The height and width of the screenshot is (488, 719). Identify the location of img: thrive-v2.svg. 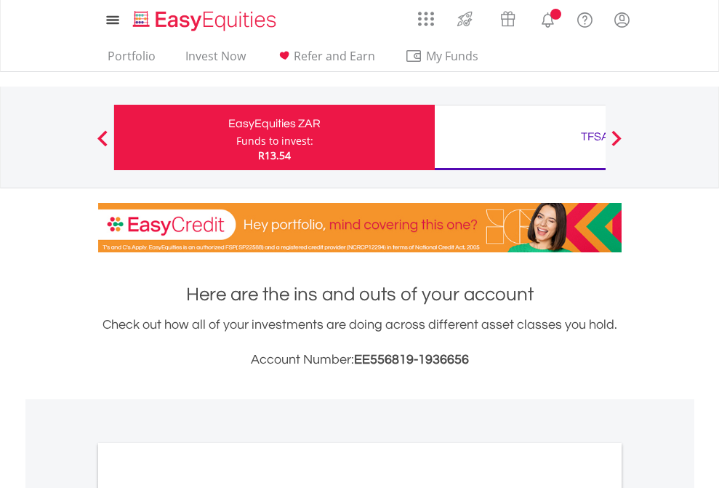
(465, 19).